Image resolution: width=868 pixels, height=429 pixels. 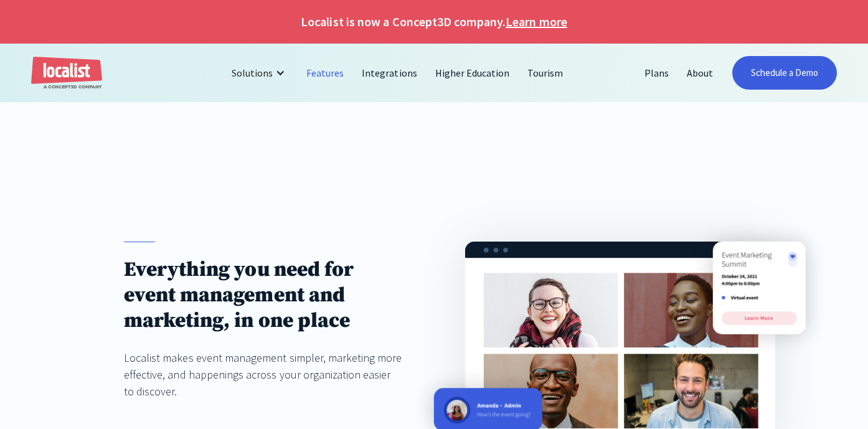 What do you see at coordinates (700, 73) in the screenshot?
I see `a: About` at bounding box center [700, 73].